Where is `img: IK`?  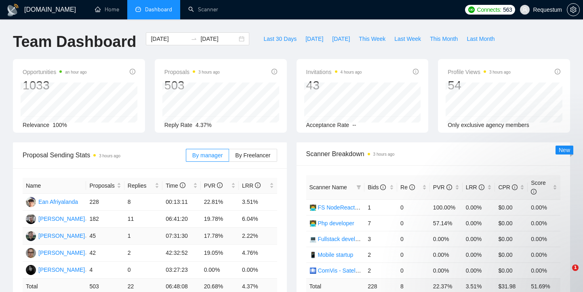
img: IK is located at coordinates (31, 252).